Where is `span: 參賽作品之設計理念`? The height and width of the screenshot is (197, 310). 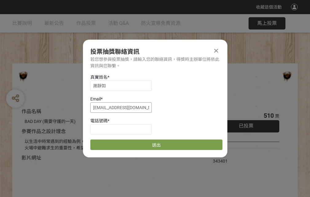 span: 參賽作品之設計理念 is located at coordinates (44, 131).